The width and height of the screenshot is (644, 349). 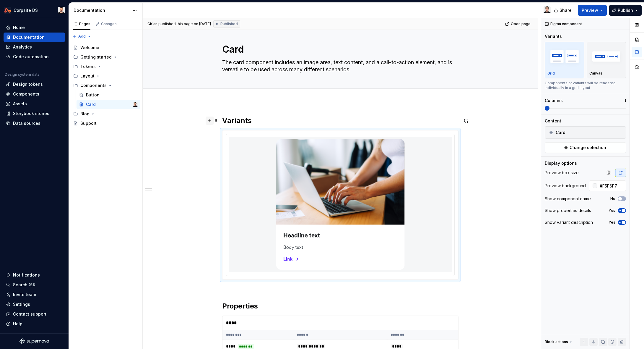 What do you see at coordinates (554, 100) in the screenshot?
I see `div: Columns` at bounding box center [554, 100].